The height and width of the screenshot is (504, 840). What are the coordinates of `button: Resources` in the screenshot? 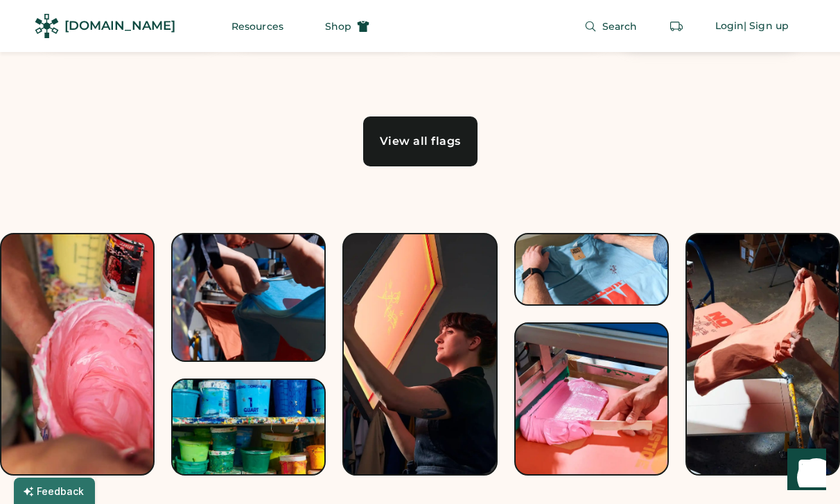 It's located at (257, 27).